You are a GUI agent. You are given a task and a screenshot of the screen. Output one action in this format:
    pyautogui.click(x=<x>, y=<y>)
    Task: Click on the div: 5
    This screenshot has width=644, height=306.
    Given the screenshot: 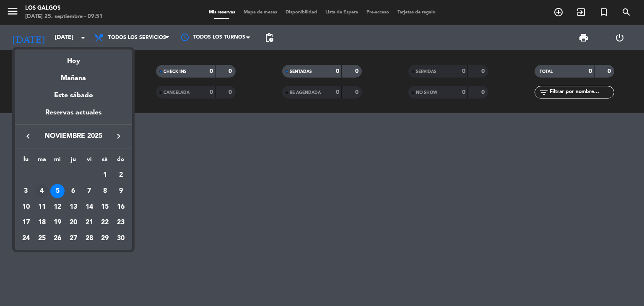 What is the action you would take?
    pyautogui.click(x=57, y=191)
    